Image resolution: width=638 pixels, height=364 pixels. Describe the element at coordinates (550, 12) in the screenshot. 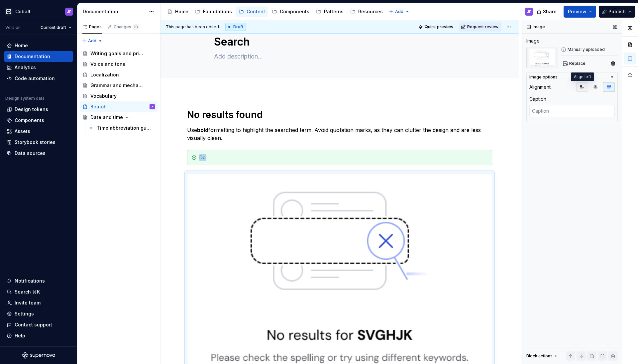

I see `span: Share` at that location.